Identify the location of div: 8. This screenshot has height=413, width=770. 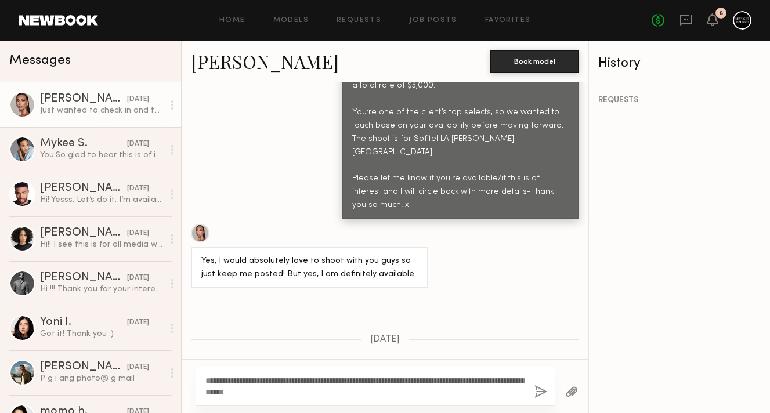
(721, 13).